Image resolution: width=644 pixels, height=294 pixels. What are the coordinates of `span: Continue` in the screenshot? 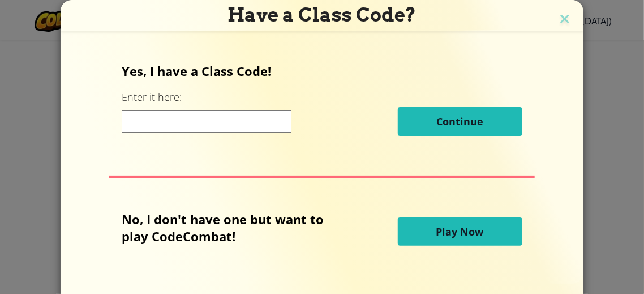 It's located at (459, 122).